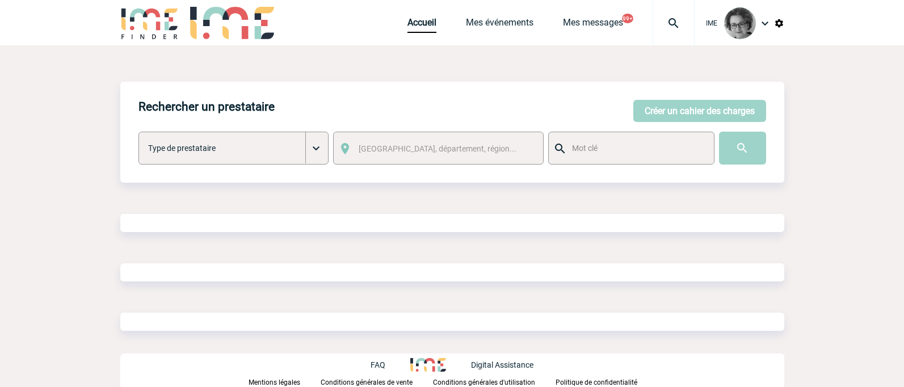 The height and width of the screenshot is (387, 904). I want to click on img: 101028-0.jpg, so click(740, 23).